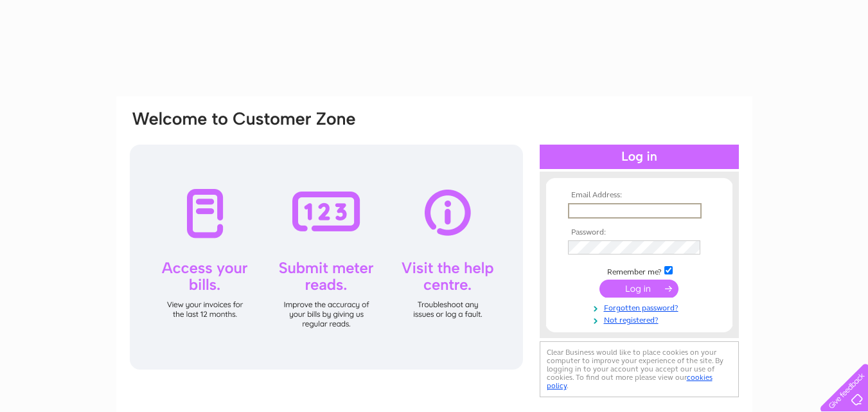 The width and height of the screenshot is (868, 412). What do you see at coordinates (639, 288) in the screenshot?
I see `input: Submit` at bounding box center [639, 288].